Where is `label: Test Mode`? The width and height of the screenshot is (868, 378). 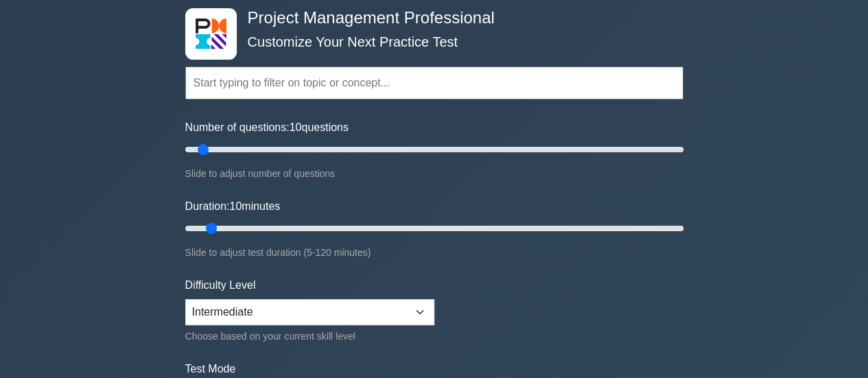
label: Test Mode is located at coordinates (434, 369).